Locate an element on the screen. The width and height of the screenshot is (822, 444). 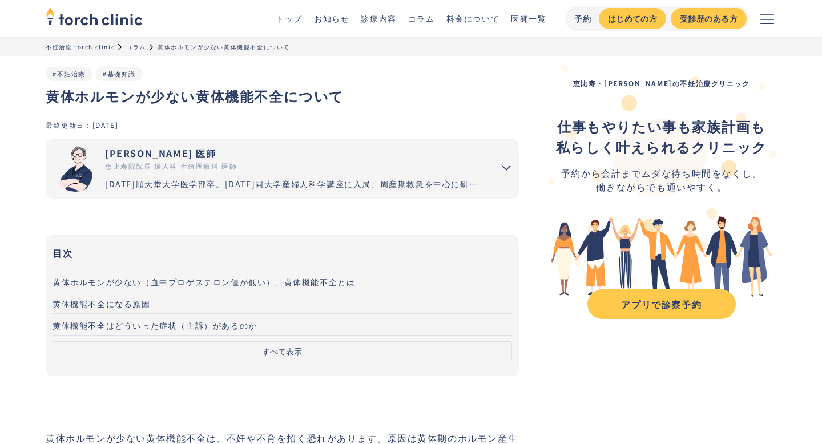
a: トップ is located at coordinates (289, 18).